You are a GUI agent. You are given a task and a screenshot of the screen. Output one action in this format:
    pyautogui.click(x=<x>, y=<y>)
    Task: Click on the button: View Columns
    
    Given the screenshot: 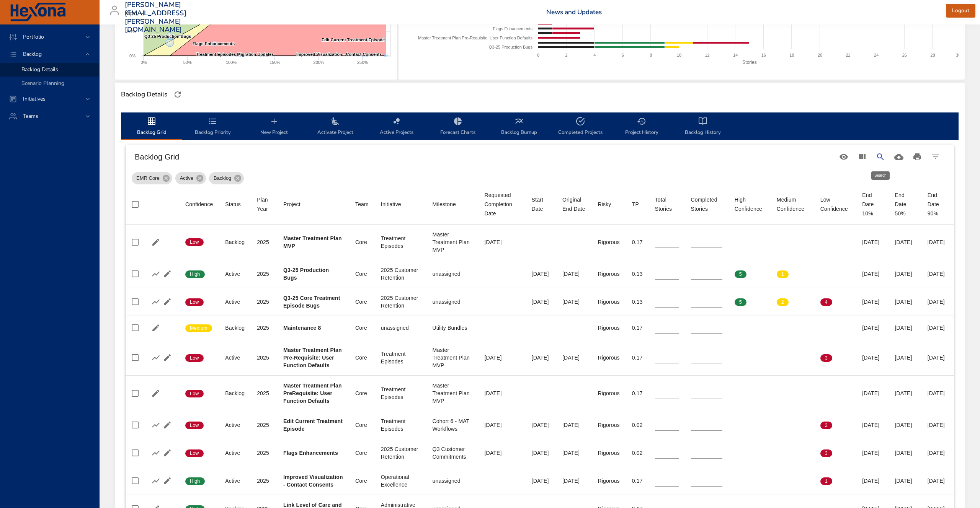 What is the action you would take?
    pyautogui.click(x=862, y=157)
    